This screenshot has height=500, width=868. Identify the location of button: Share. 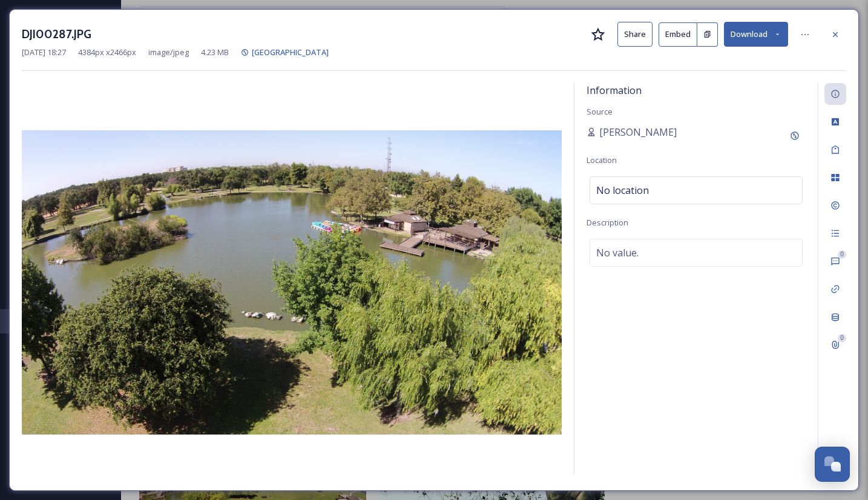
(635, 34).